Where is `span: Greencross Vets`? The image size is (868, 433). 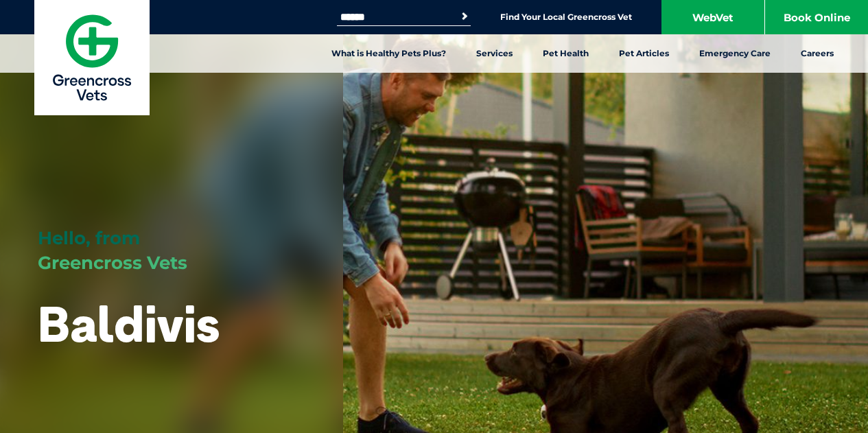
span: Greencross Vets is located at coordinates (113, 263).